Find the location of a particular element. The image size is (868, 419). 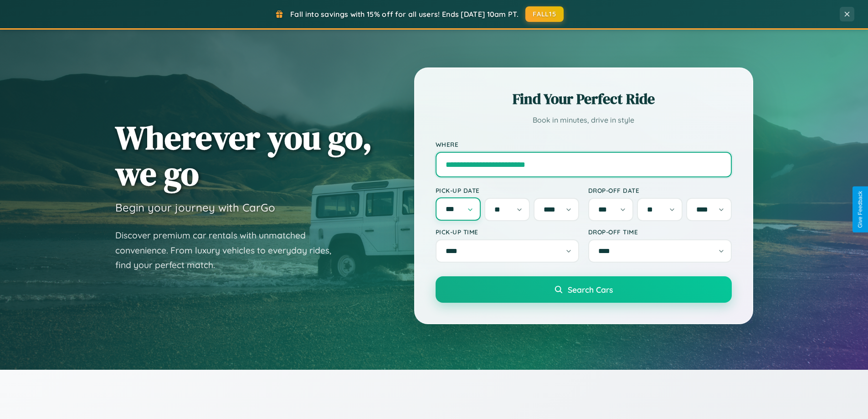

h3: Begin your journey with CarGo is located at coordinates (195, 207).